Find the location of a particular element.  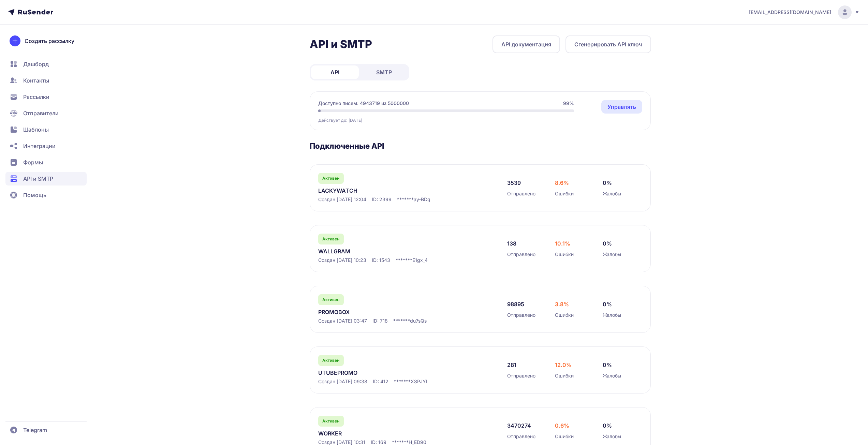

a: Telegram is located at coordinates (46, 430).